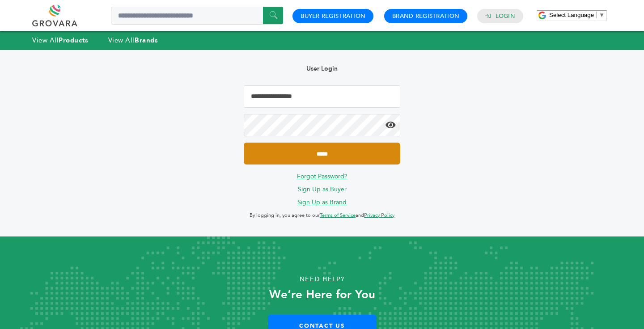 This screenshot has width=644, height=329. What do you see at coordinates (505, 16) in the screenshot?
I see `a: Login` at bounding box center [505, 16].